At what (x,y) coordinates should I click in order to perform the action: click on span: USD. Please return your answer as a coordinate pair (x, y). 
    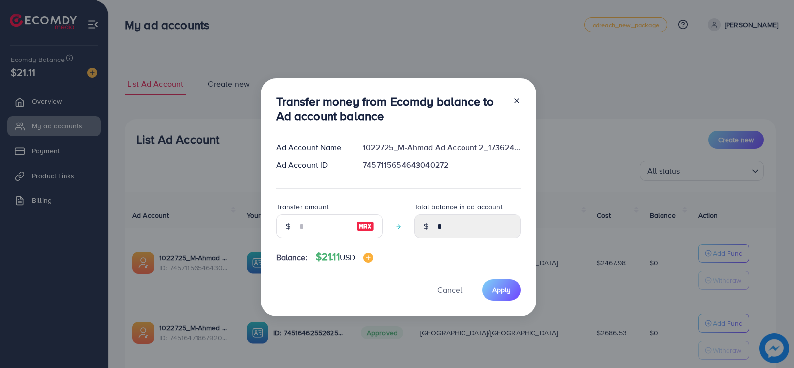
    Looking at the image, I should click on (347, 258).